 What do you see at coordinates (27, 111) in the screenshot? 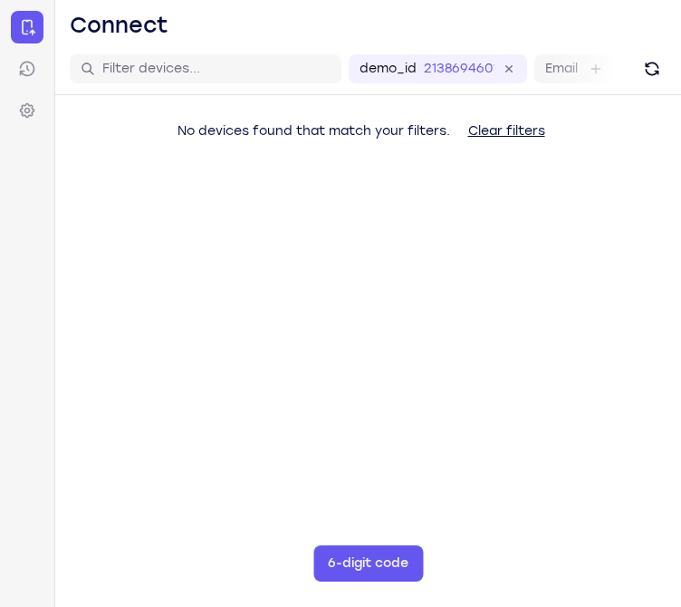
I see `a: Settings` at bounding box center [27, 111].